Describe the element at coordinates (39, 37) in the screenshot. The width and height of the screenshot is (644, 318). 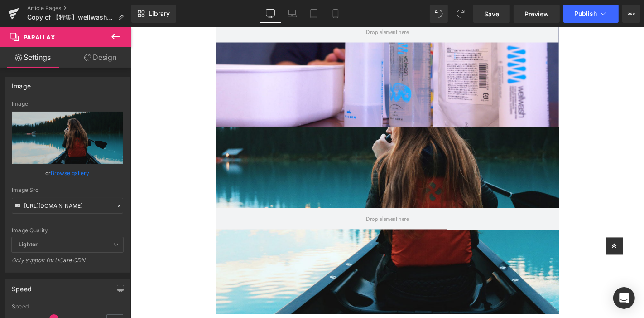
I see `span: Parallax` at that location.